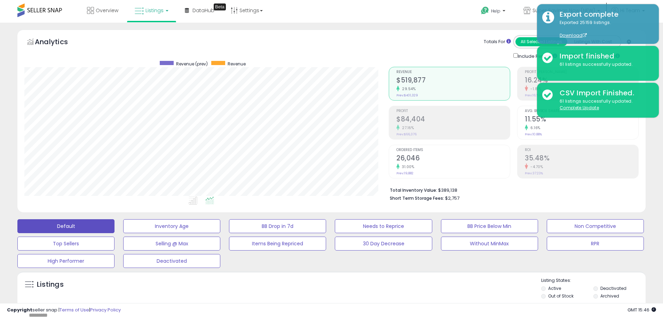 This screenshot has height=317, width=663. Describe the element at coordinates (220, 7) in the screenshot. I see `div: Tooltip anchor` at that location.